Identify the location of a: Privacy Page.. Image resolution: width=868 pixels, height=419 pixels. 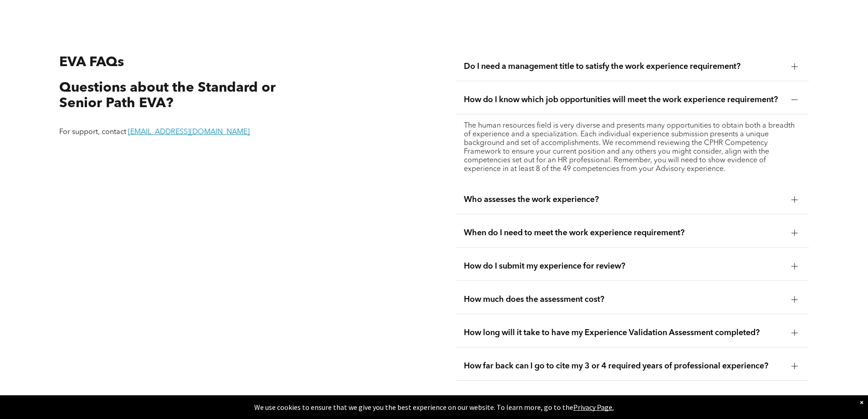
(593, 407).